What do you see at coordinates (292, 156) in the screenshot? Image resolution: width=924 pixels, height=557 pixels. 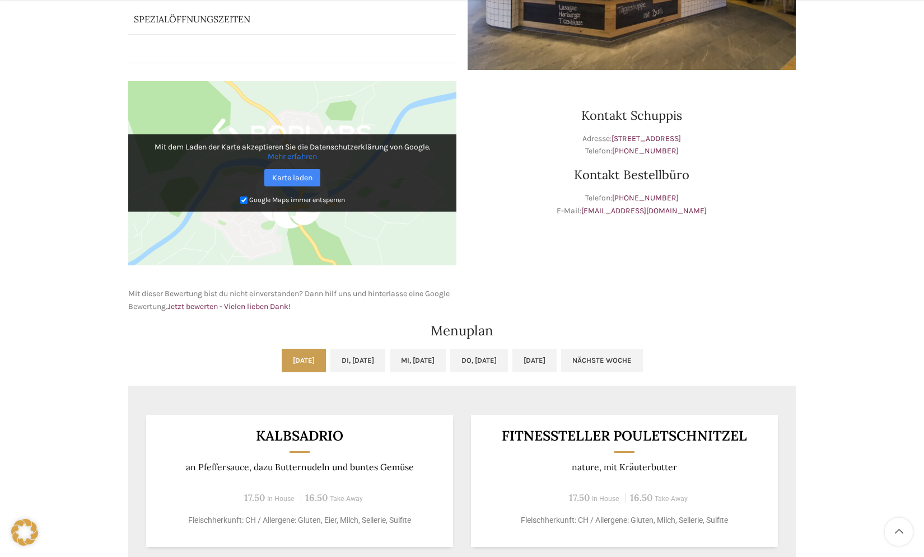 I see `a: Mehr erfahren` at bounding box center [292, 156].